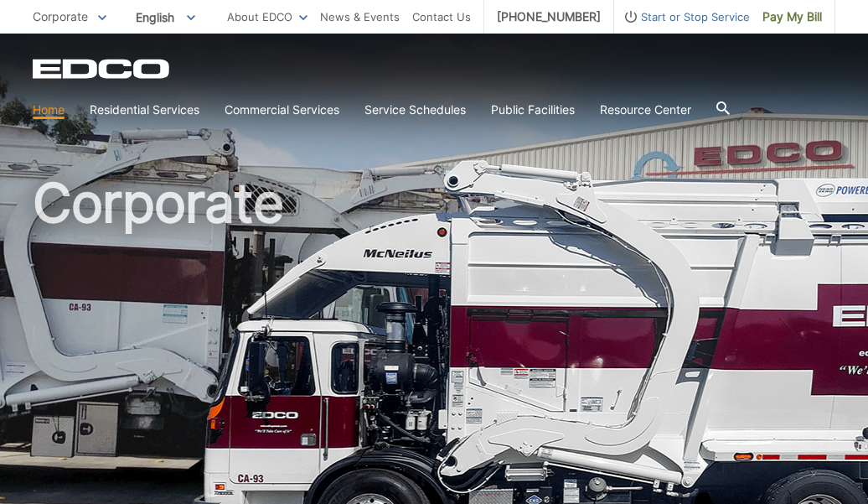  Describe the element at coordinates (49, 109) in the screenshot. I see `a: Home` at that location.